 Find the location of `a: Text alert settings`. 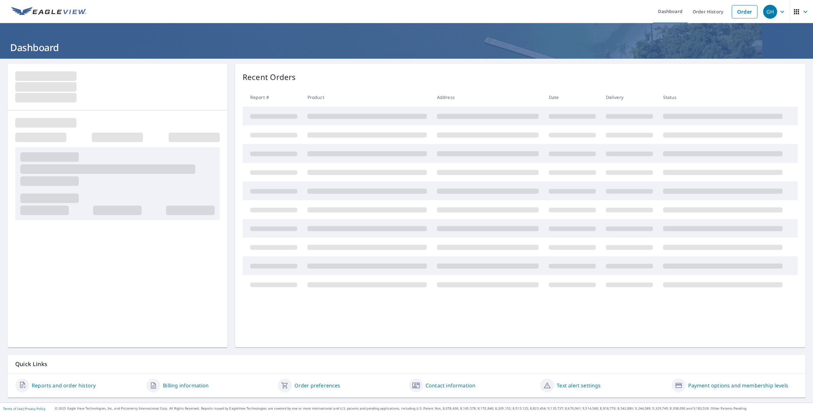

a: Text alert settings is located at coordinates (579, 386).